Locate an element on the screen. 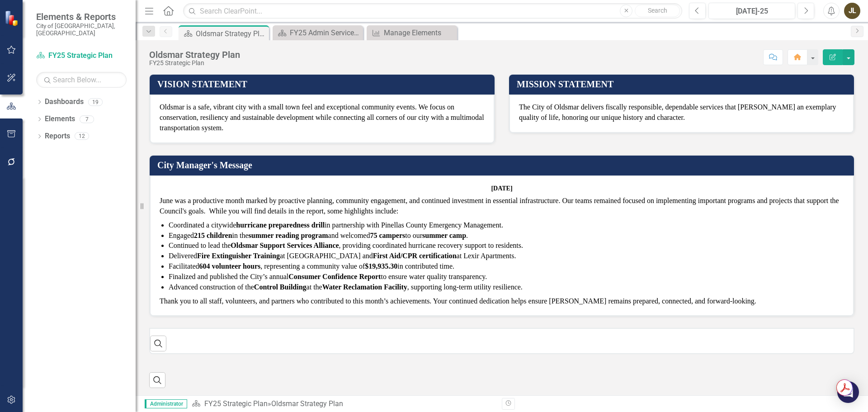  button: JL is located at coordinates (852, 11).